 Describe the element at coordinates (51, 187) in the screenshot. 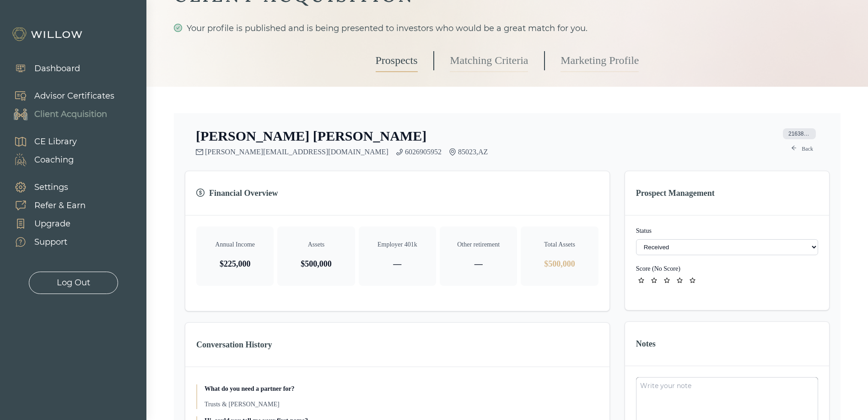

I see `div: Settings` at that location.